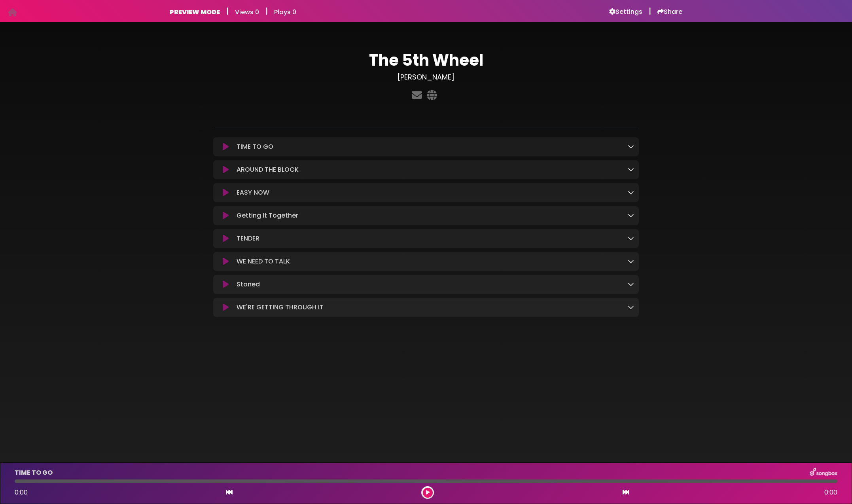  What do you see at coordinates (195, 11) in the screenshot?
I see `h6: PREVIEW MODE` at bounding box center [195, 11].